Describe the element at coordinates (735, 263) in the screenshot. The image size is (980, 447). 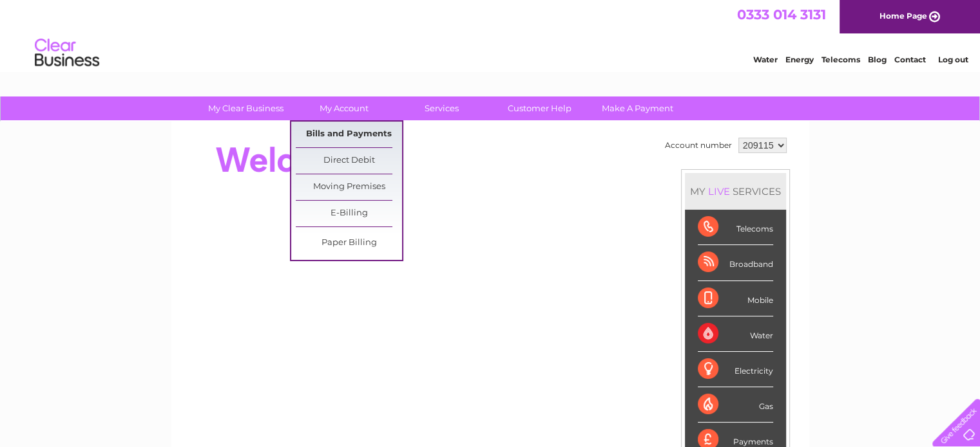
I see `div: Broadband` at that location.